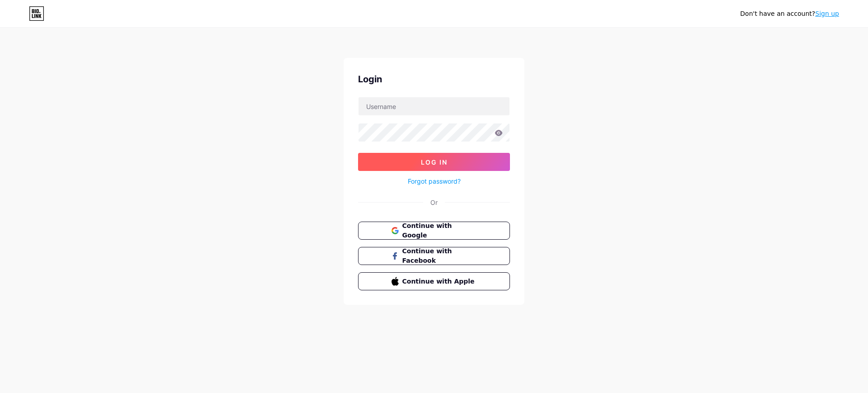 The height and width of the screenshot is (393, 868). What do you see at coordinates (434, 181) in the screenshot?
I see `a: Forgot password?` at bounding box center [434, 181].